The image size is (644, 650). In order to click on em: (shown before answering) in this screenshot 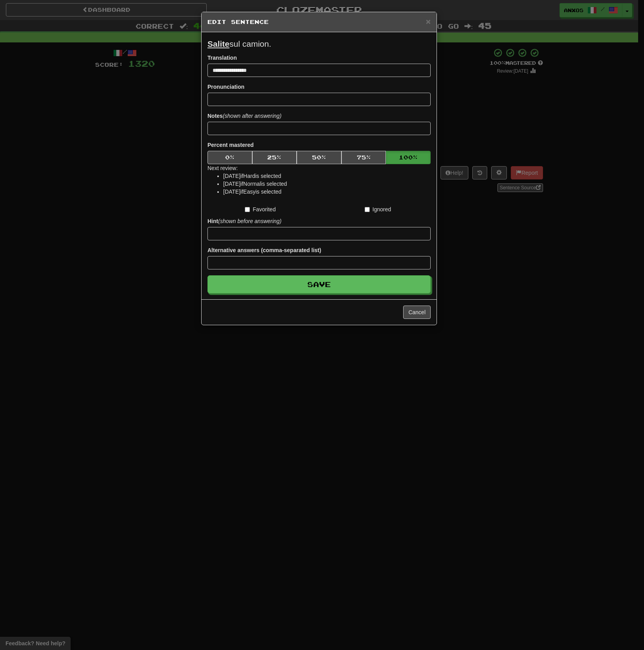, I will do `click(249, 221)`.